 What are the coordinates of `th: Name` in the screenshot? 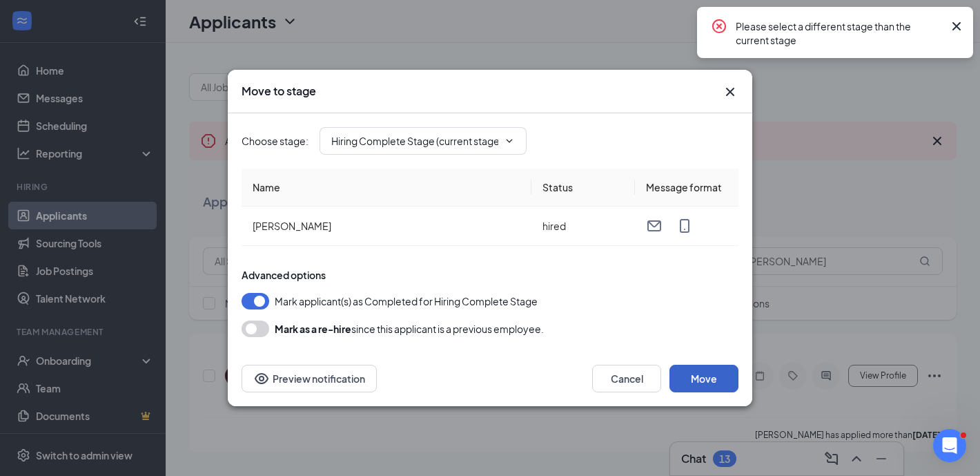 It's located at (387, 188).